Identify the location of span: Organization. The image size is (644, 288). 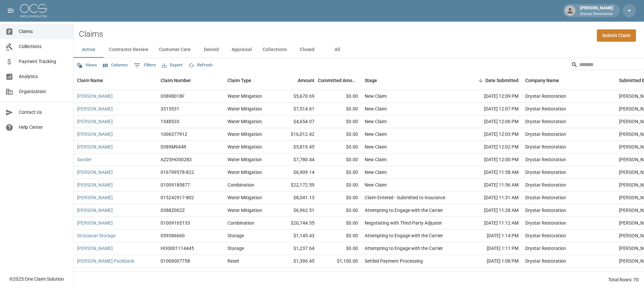
(43, 91).